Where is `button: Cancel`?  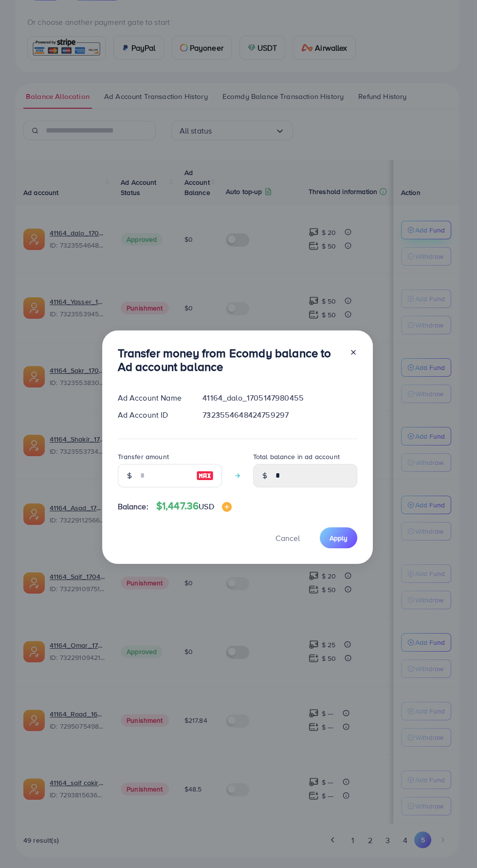 button: Cancel is located at coordinates (288, 538).